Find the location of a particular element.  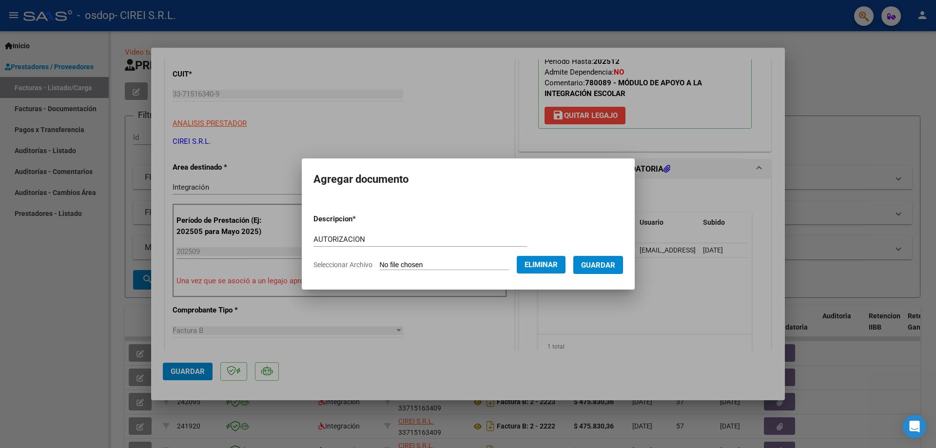

button: Guardar is located at coordinates (598, 265).